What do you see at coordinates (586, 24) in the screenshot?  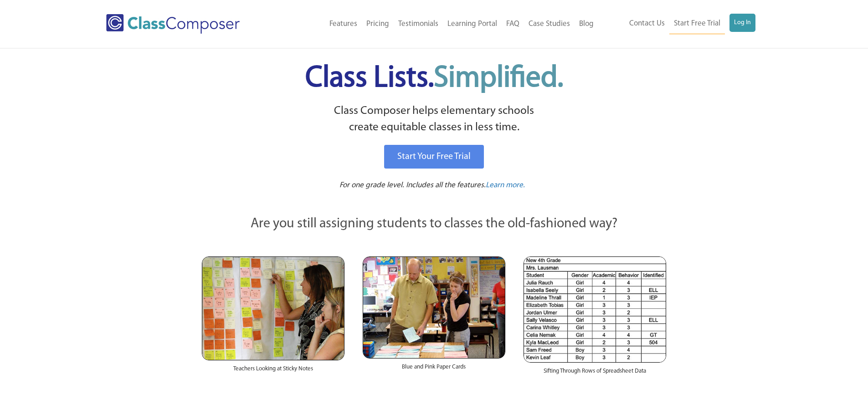 I see `a: Blog` at bounding box center [586, 24].